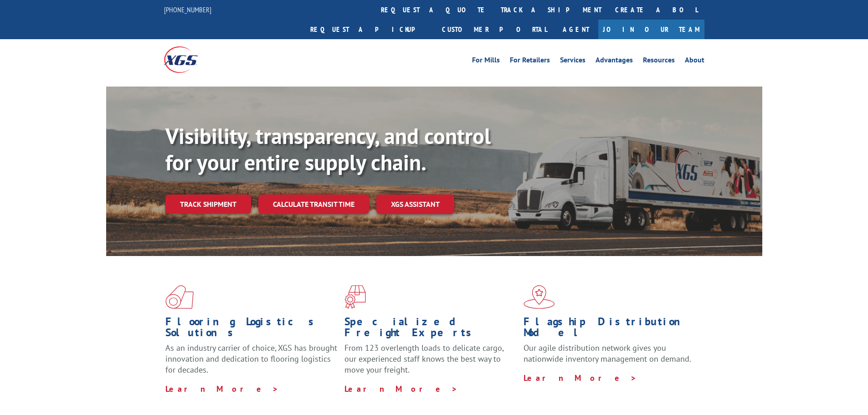  What do you see at coordinates (355, 297) in the screenshot?
I see `img: xgs-icon-focused-on-flooring-red` at bounding box center [355, 297].